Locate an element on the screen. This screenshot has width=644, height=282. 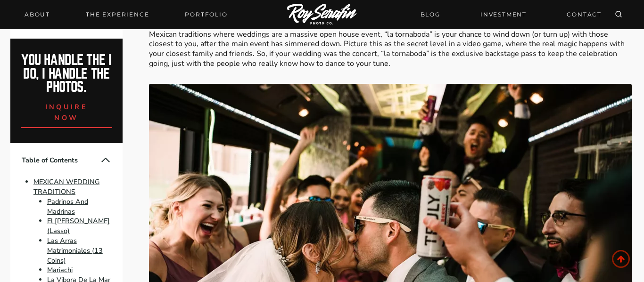
h2: You handle the i do, I handle the photos. is located at coordinates (67, 74).